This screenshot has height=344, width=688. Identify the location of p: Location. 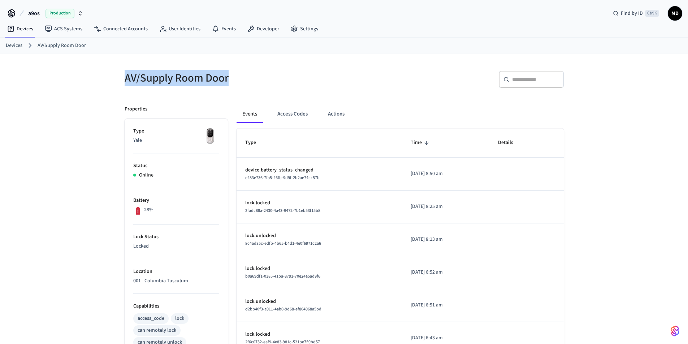
(176, 271).